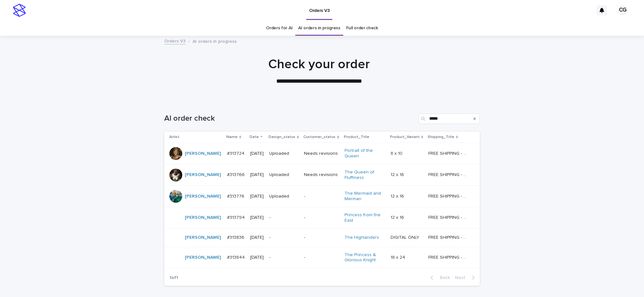 The image size is (644, 297). I want to click on p: 18 x 24, so click(398, 257).